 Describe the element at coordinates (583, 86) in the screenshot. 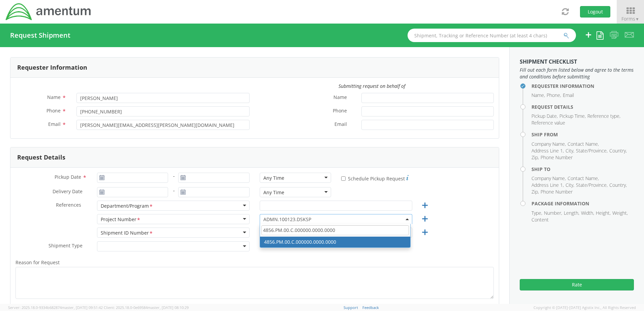

I see `h4: Requester Information` at that location.